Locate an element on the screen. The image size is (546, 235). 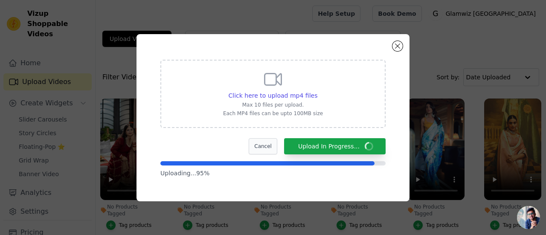
p: Each MP4 files can be upto 100MB size is located at coordinates (273, 113).